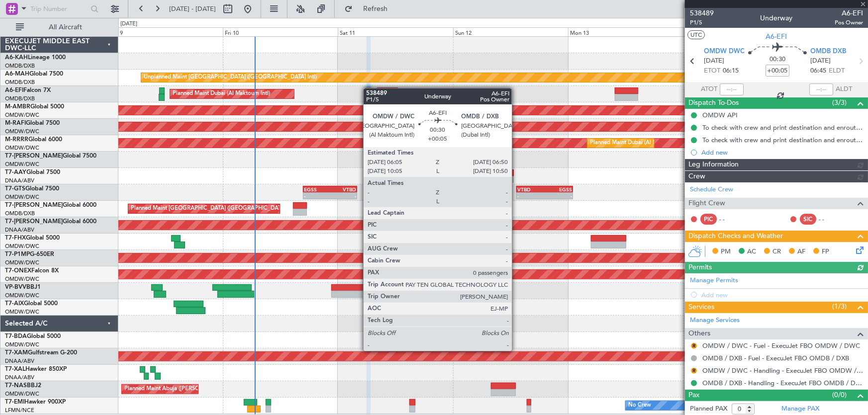 The image size is (868, 415). Describe the element at coordinates (626, 32) in the screenshot. I see `div: Mon 13` at that location.